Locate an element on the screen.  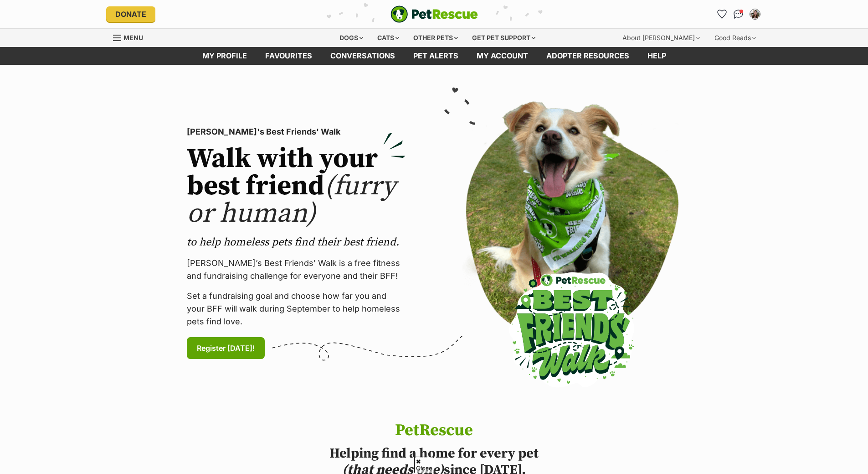
ul: Account quick links is located at coordinates (739, 14).